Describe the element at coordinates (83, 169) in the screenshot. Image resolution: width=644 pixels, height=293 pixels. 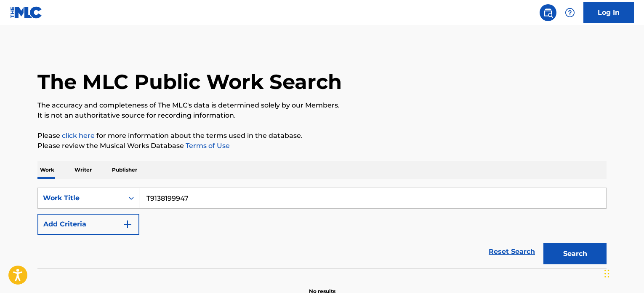
I see `p: Writer` at that location.